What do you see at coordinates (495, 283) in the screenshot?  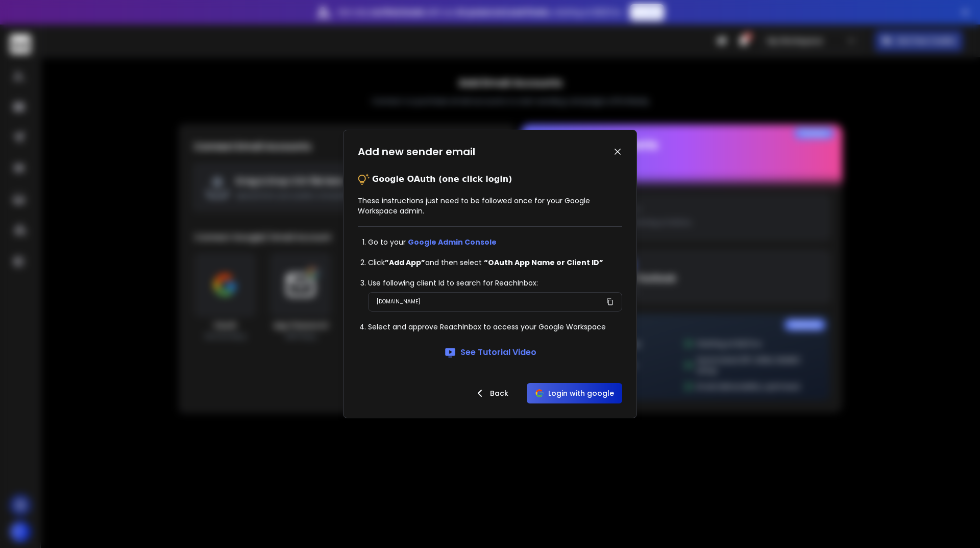 I see `li: Use following client Id to search for ReachInbox:` at bounding box center [495, 283].